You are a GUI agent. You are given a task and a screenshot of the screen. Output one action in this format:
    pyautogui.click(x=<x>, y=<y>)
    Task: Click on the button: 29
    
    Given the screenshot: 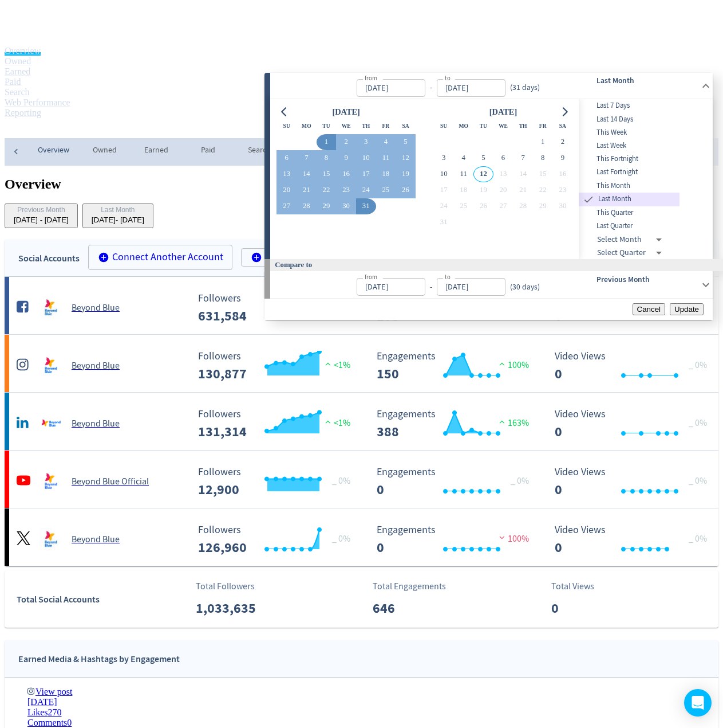 What is the action you would take?
    pyautogui.click(x=326, y=206)
    